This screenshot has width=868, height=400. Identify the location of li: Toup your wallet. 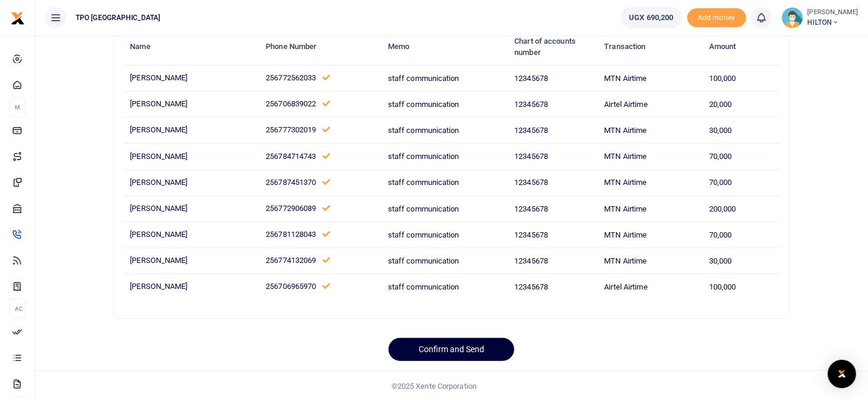
(716, 18).